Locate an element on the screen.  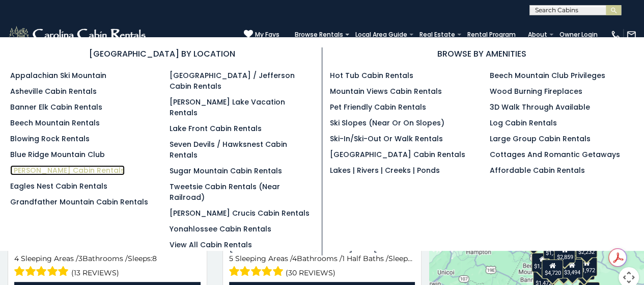
a: About is located at coordinates (538, 35).